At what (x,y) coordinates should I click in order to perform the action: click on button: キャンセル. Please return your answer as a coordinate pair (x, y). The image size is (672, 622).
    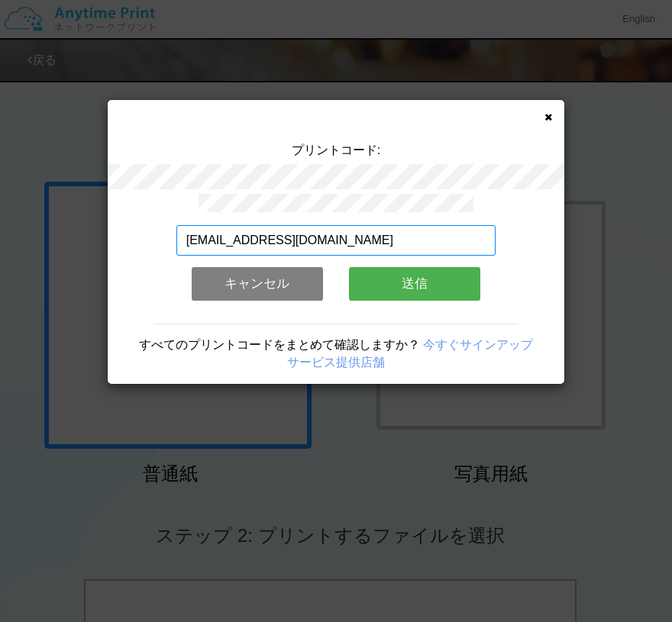
    Looking at the image, I should click on (257, 284).